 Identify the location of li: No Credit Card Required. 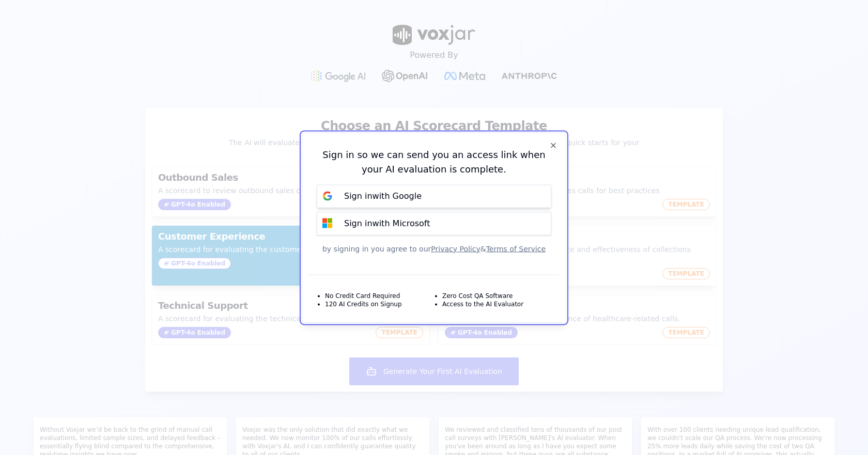
(362, 296).